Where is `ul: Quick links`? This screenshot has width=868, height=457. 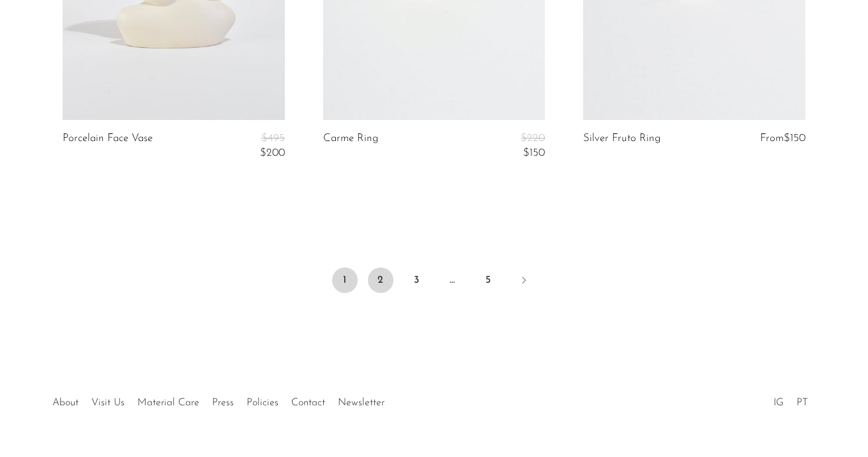
ul: Quick links is located at coordinates (218, 399).